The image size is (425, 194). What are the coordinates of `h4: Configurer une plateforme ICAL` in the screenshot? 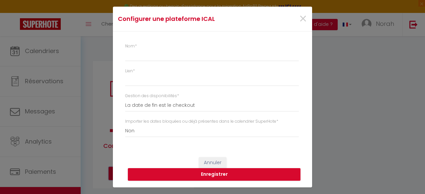 It's located at (179, 19).